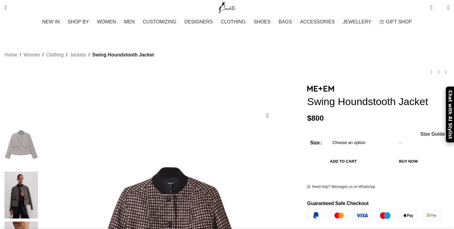 Image resolution: width=454 pixels, height=229 pixels. I want to click on span: DESIGNERS, so click(198, 22).